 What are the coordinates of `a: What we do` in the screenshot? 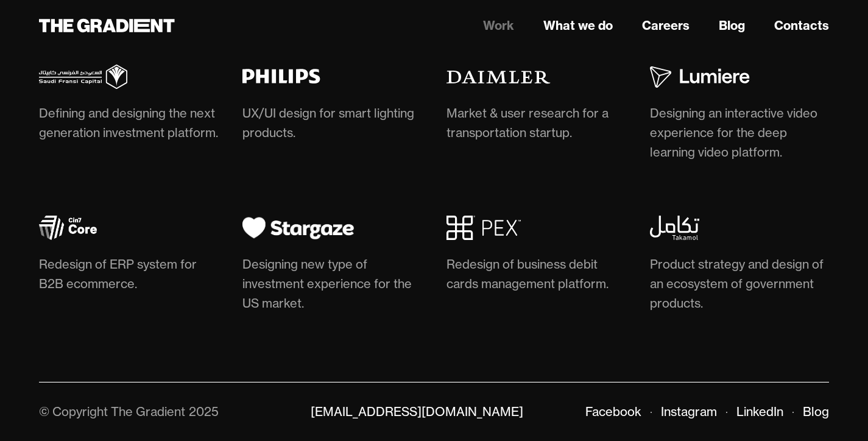 It's located at (578, 26).